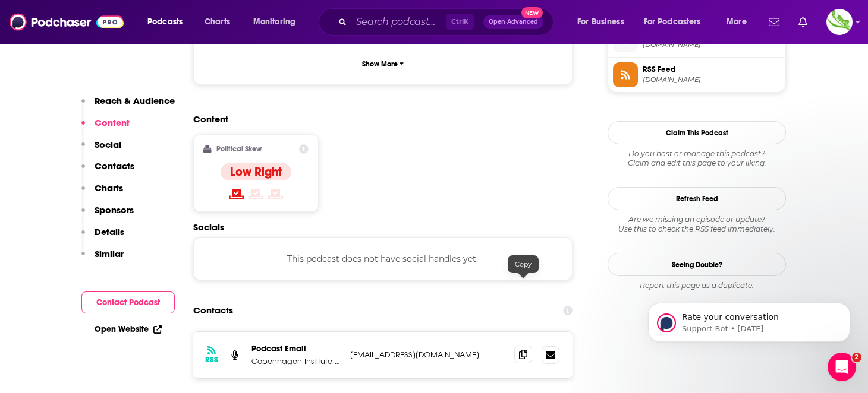  I want to click on span: Ctrl K, so click(459, 22).